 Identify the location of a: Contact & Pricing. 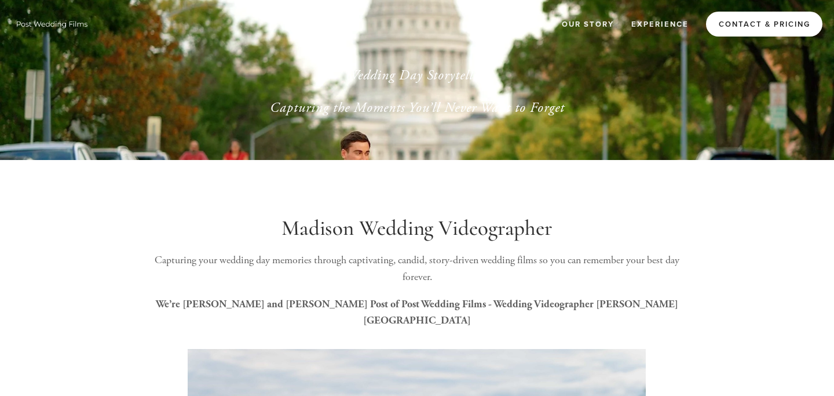
(764, 24).